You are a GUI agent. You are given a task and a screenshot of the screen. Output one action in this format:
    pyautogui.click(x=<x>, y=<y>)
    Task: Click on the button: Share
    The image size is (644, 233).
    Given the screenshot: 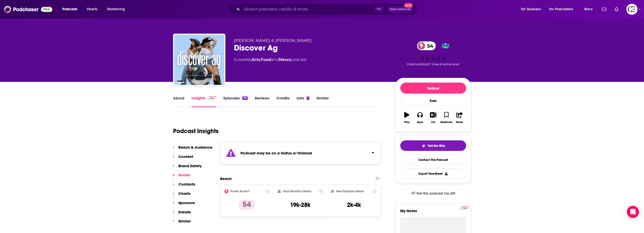 What is the action you would take?
    pyautogui.click(x=459, y=118)
    